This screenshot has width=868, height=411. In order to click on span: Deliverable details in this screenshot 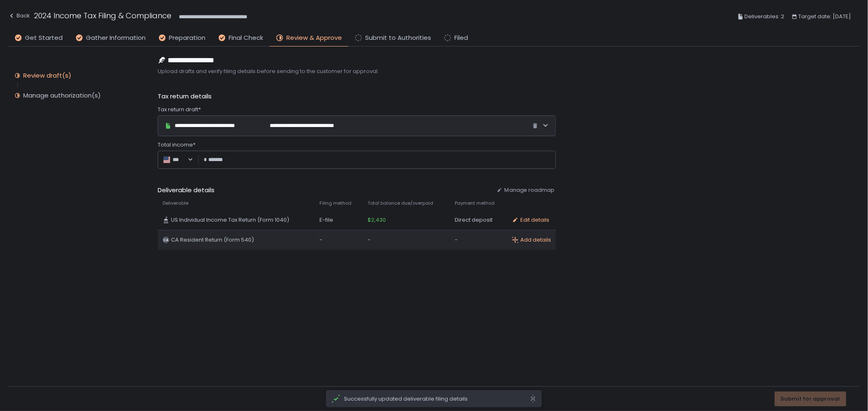, I will do `click(324, 190)`.